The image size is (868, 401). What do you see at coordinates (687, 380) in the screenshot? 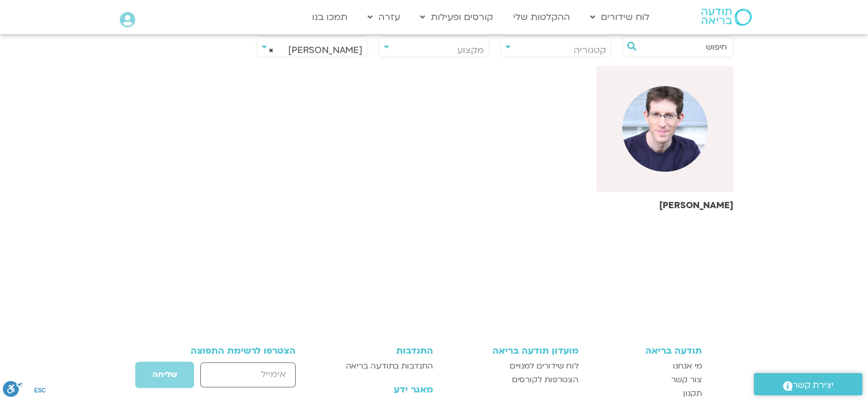
I see `span: צור קשר` at bounding box center [687, 380].